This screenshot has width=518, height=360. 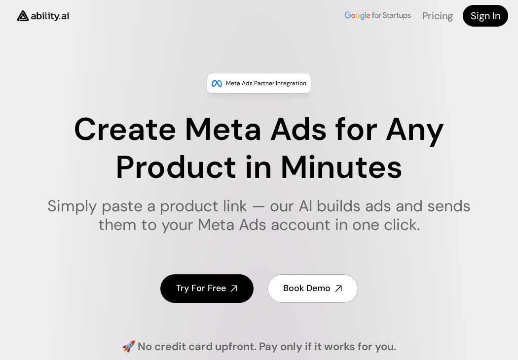 What do you see at coordinates (207, 288) in the screenshot?
I see `a: Try For Free` at bounding box center [207, 288].